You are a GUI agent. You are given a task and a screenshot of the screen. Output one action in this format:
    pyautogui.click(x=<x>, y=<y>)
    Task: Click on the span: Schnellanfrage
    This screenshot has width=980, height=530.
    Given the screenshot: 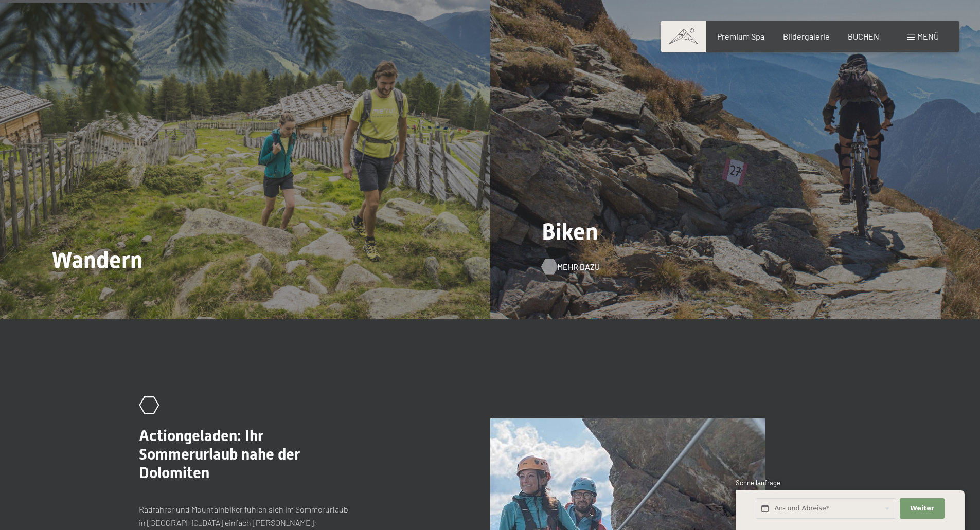 What is the action you would take?
    pyautogui.click(x=758, y=483)
    